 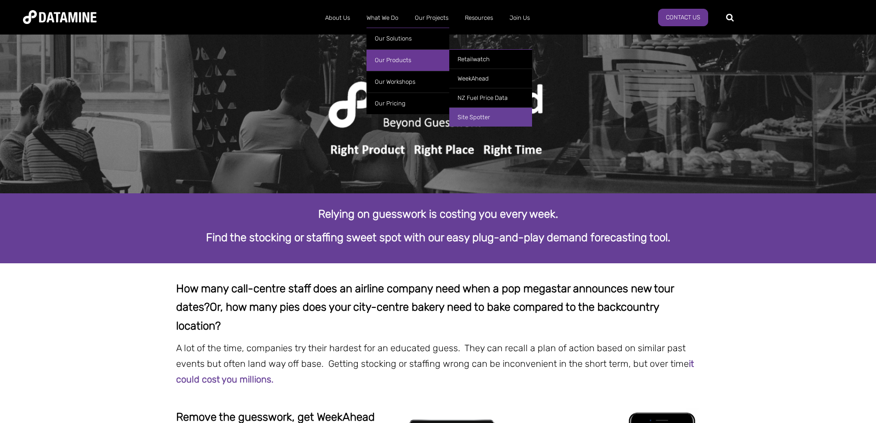 What do you see at coordinates (408, 38) in the screenshot?
I see `a: Our Solutions` at bounding box center [408, 38].